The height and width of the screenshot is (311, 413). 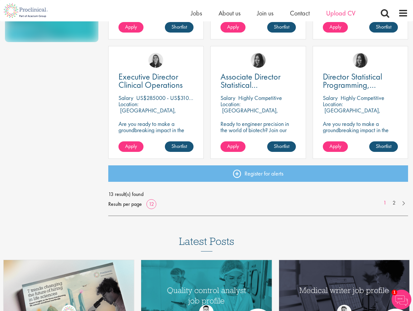 What do you see at coordinates (258, 139) in the screenshot?
I see `p: Ready to engineer precision in the world of biotech? Join our client's cutting-edge team and play...` at bounding box center [258, 139].